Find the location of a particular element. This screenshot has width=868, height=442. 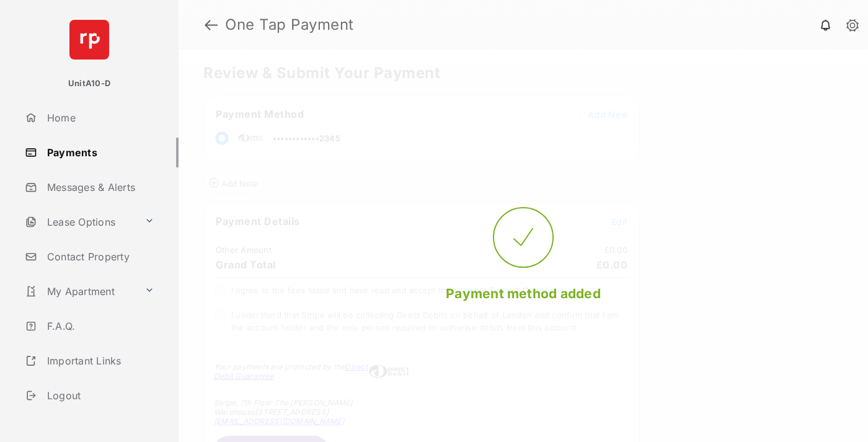

a: Lease Options is located at coordinates (79, 222).